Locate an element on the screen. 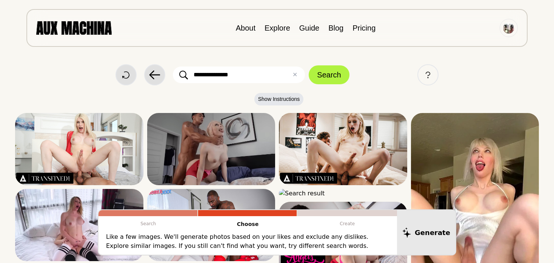 The width and height of the screenshot is (554, 263). a: Blog is located at coordinates (336, 28).